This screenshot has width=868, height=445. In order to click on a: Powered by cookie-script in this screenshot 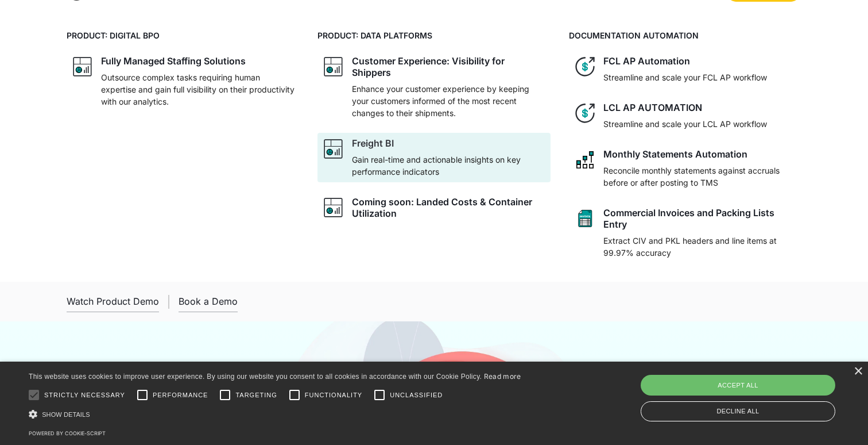, I will do `click(67, 433)`.